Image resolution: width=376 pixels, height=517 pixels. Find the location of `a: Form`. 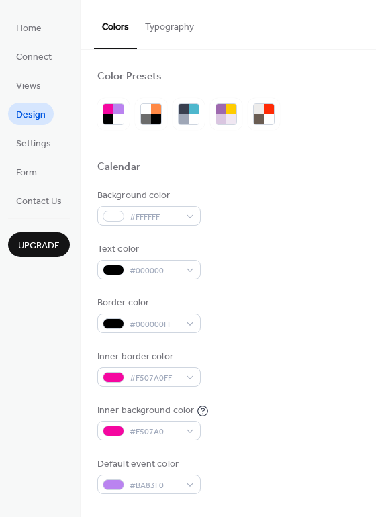

a: Form is located at coordinates (26, 171).